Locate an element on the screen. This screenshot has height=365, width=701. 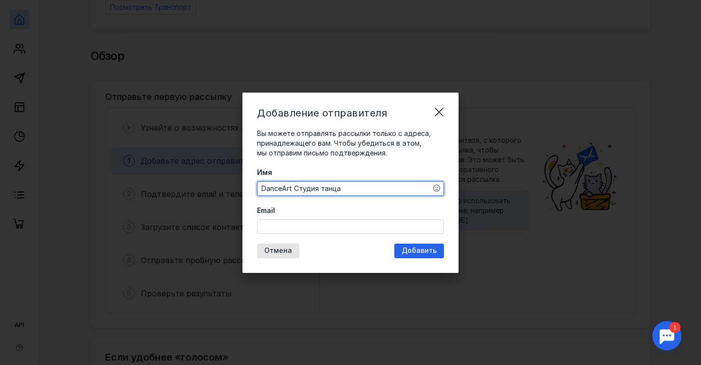
span: Имя is located at coordinates (264, 172).